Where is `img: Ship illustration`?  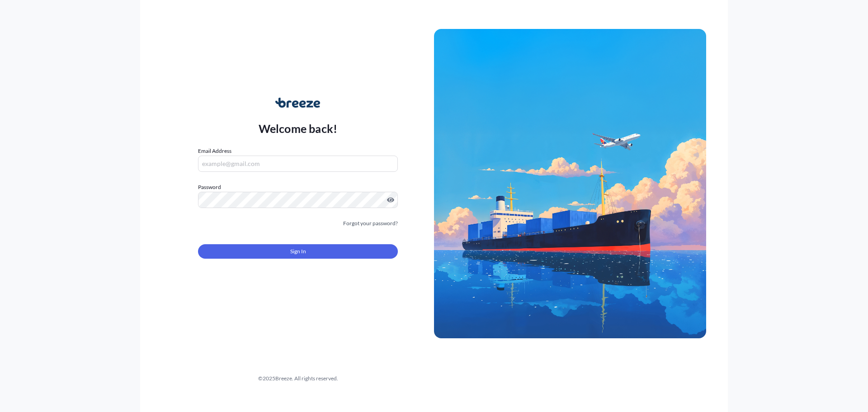 img: Ship illustration is located at coordinates (570, 183).